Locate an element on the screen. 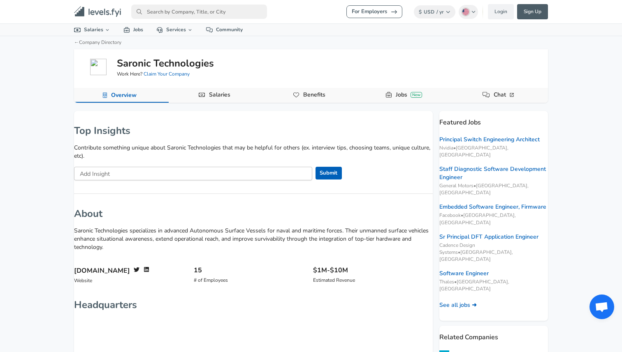 The height and width of the screenshot is (352, 622). a: Staff Diagnostic Software Development Engineer is located at coordinates (494, 174).